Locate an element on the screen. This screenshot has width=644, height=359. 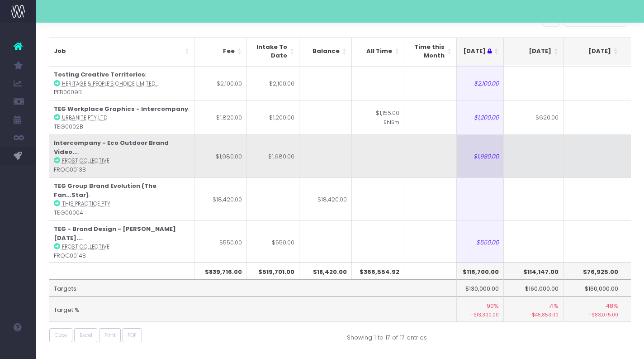
th: Sep 25: activate to sort column ascending is located at coordinates (534, 52).